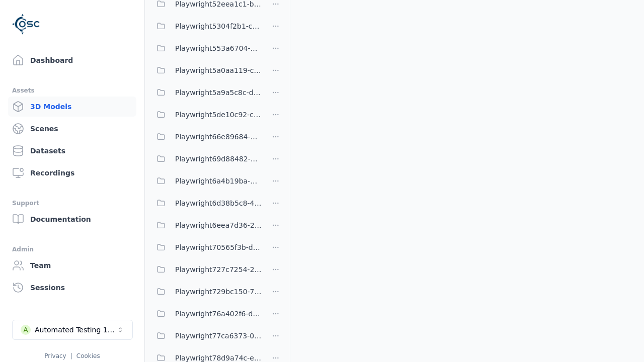 The height and width of the screenshot is (362, 644). Describe the element at coordinates (72, 107) in the screenshot. I see `a: 3D Models` at that location.